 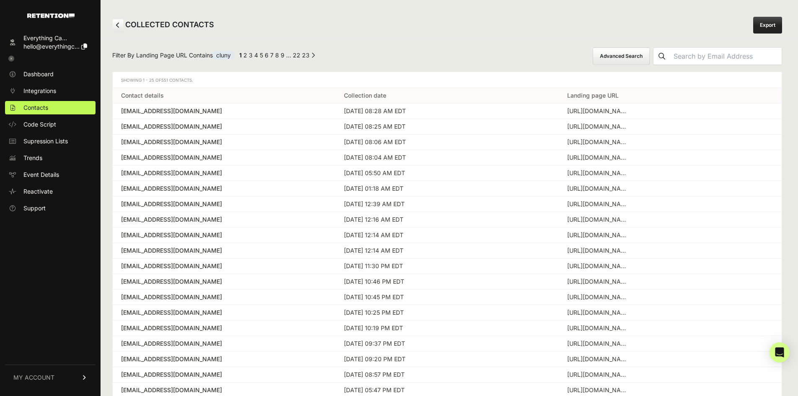 I want to click on a: Page 8, so click(x=277, y=55).